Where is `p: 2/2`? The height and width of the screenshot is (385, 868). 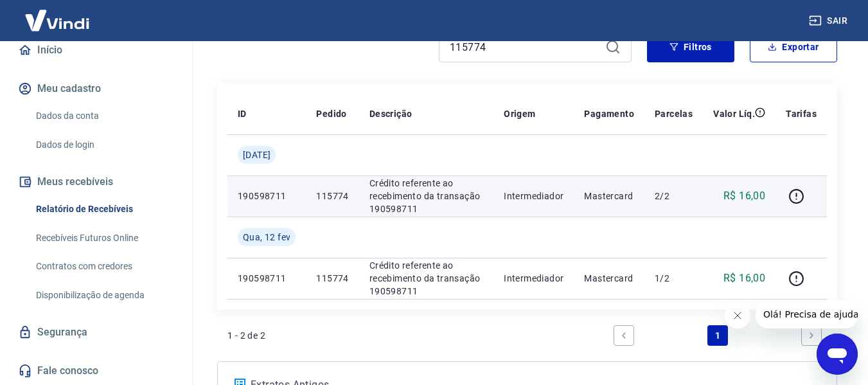 p: 2/2 is located at coordinates (673, 196).